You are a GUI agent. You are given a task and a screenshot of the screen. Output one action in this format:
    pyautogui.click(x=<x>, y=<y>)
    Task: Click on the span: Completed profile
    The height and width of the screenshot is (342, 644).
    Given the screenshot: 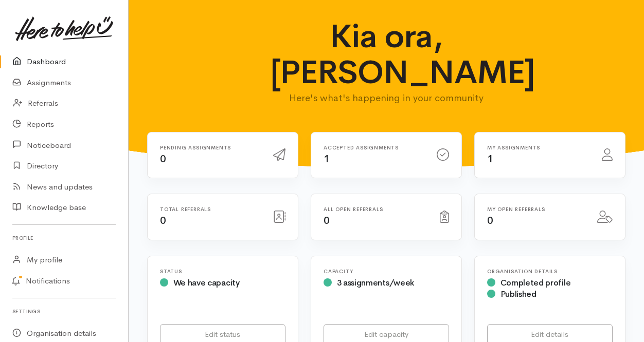 What is the action you would take?
    pyautogui.click(x=536, y=283)
    